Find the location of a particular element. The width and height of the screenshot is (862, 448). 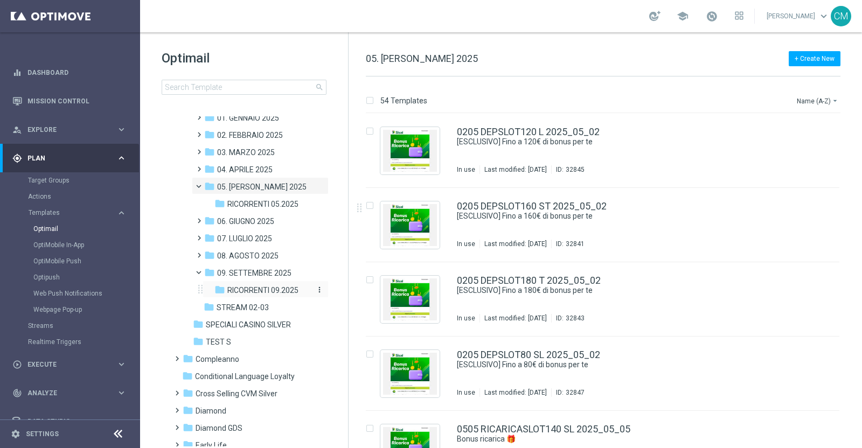

div: play_circle_outline Execute keyboard_arrow_right is located at coordinates (69, 365).